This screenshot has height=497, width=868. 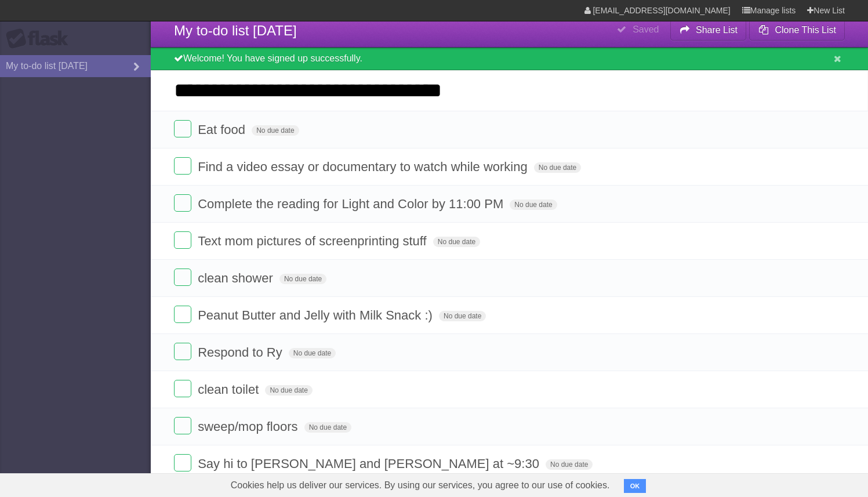 What do you see at coordinates (797, 30) in the screenshot?
I see `button: Clone This List` at bounding box center [797, 30].